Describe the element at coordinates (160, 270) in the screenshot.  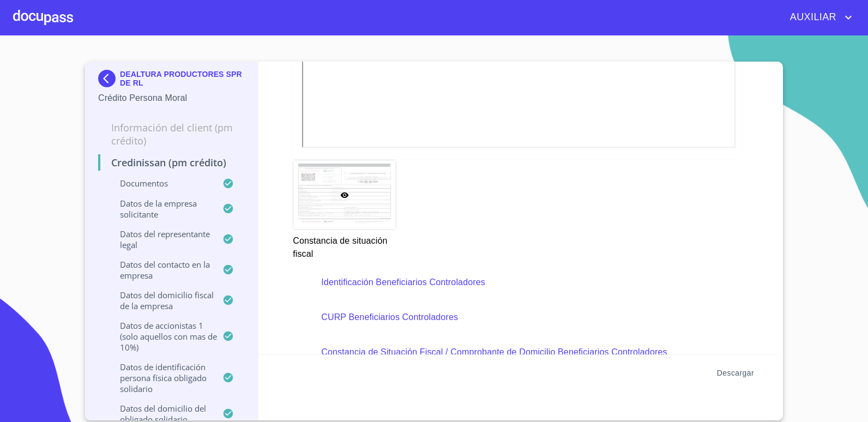
I see `p: Datos del contacto en la empresa` at that location.